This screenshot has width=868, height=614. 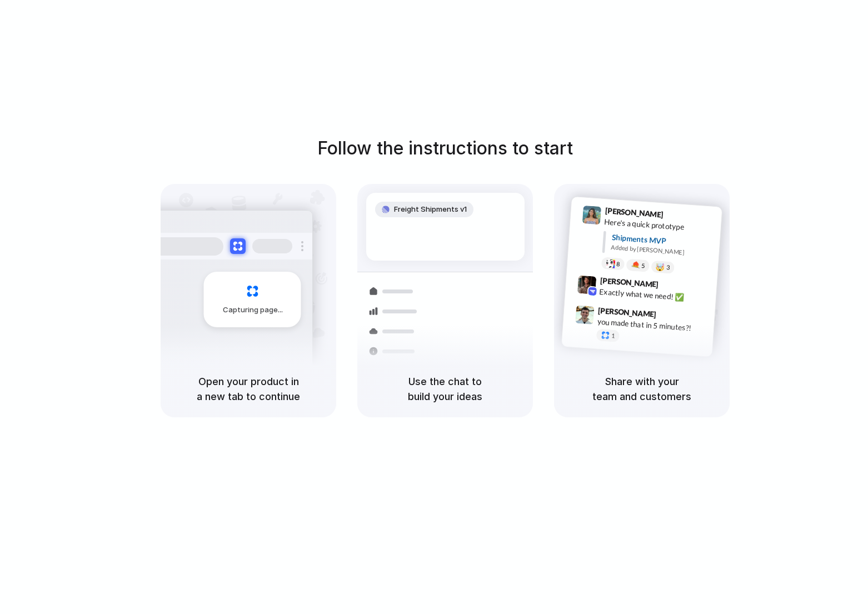 What do you see at coordinates (445, 389) in the screenshot?
I see `h5: Use the chat to build your ideas` at bounding box center [445, 389].